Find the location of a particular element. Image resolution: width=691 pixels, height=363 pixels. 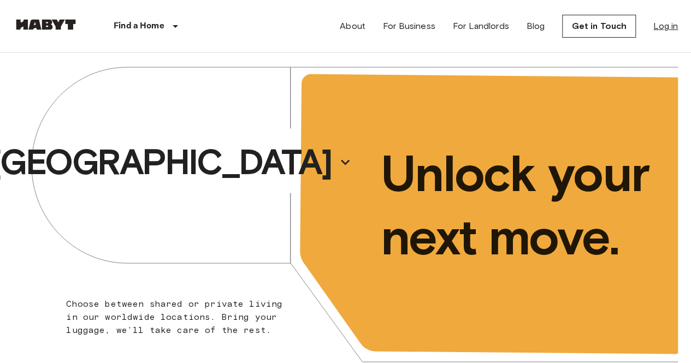

a: Blog is located at coordinates (536, 26).